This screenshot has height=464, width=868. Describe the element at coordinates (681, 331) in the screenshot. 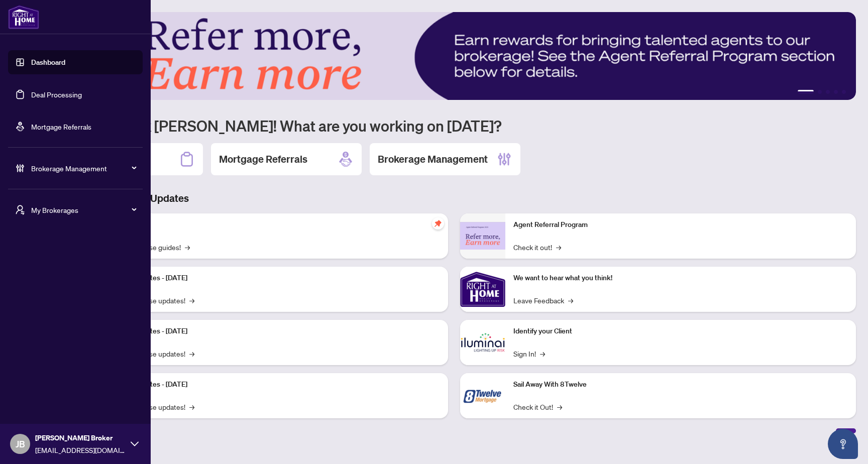

I see `p: Identify your Client` at that location.